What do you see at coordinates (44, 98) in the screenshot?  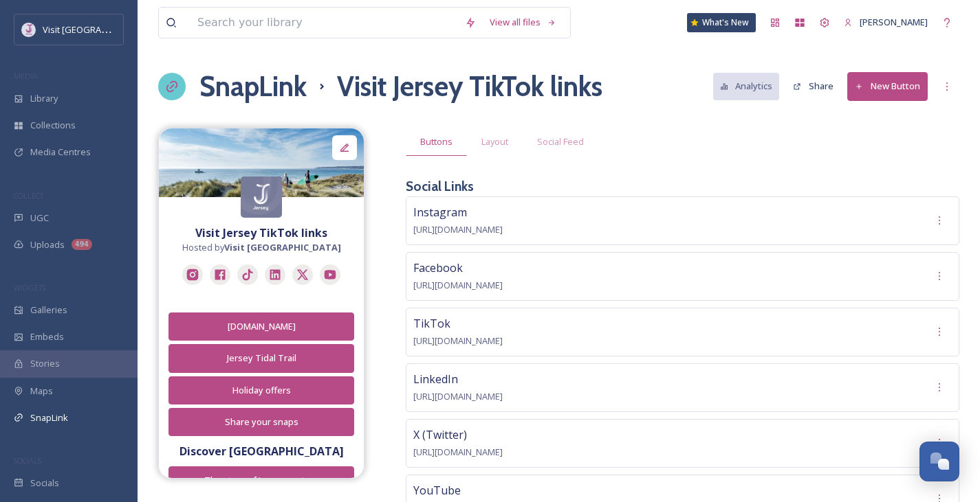 I see `span: Library` at bounding box center [44, 98].